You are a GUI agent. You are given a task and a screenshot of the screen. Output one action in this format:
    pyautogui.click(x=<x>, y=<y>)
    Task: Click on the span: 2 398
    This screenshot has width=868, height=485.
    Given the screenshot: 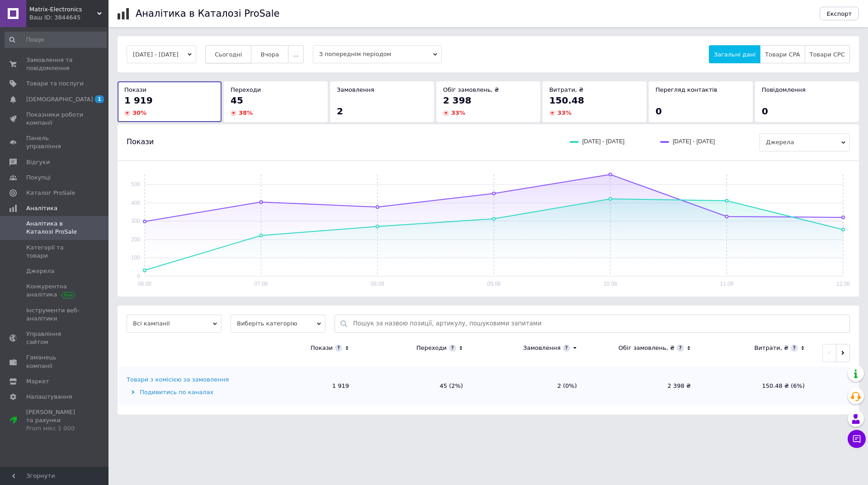 What is the action you would take?
    pyautogui.click(x=456, y=100)
    